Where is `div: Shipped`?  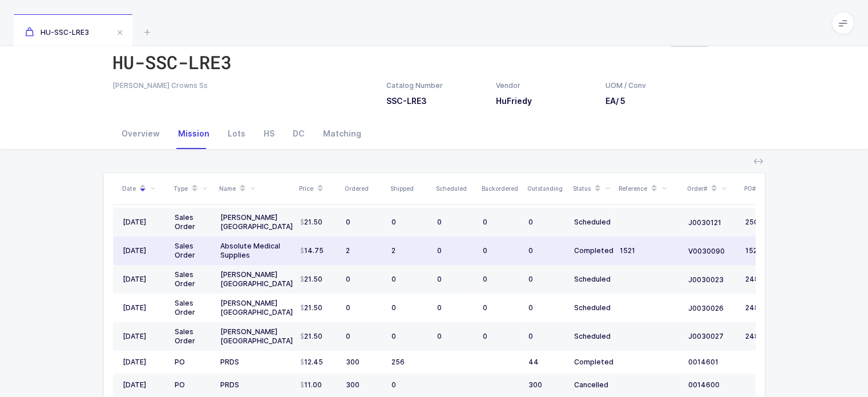 div: Shipped is located at coordinates (410, 188).